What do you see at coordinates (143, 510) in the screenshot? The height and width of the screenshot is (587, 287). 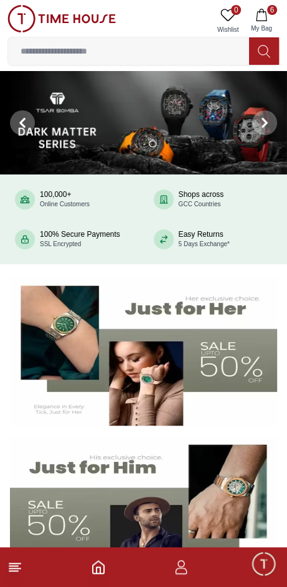 I see `a: Men's Watches Banner` at bounding box center [143, 510].